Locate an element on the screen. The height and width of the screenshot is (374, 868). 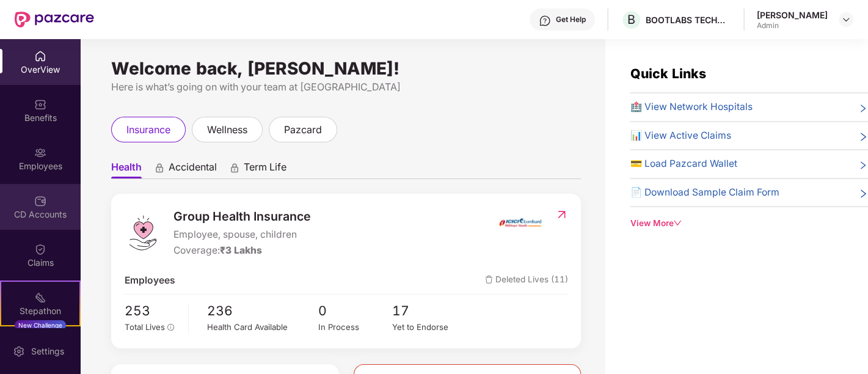
span: 🏥 View Network Hospitals is located at coordinates (691, 107).